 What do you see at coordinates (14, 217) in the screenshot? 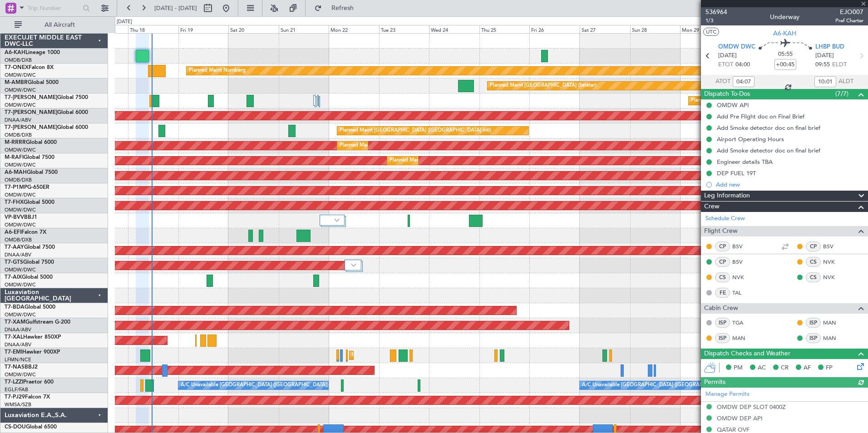
I see `span: VP-BVV` at bounding box center [14, 217].